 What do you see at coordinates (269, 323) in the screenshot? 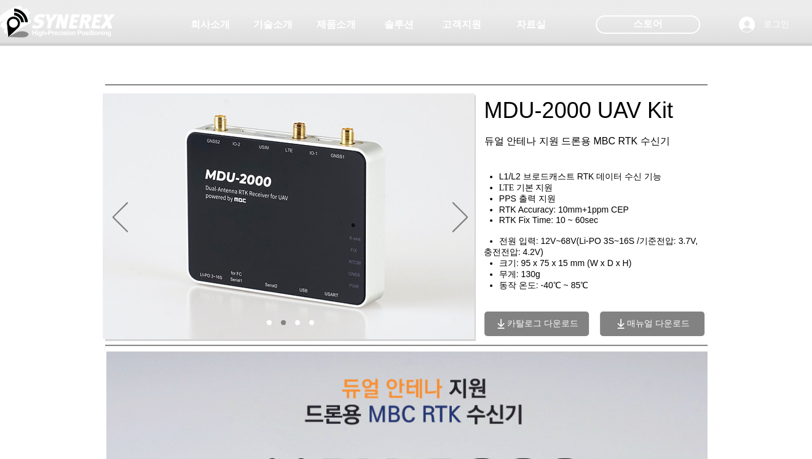
I see `a: 01` at bounding box center [269, 323].